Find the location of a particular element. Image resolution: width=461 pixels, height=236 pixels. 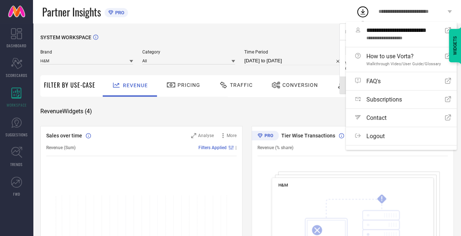

span: SUGGESTIONS is located at coordinates (16, 134).